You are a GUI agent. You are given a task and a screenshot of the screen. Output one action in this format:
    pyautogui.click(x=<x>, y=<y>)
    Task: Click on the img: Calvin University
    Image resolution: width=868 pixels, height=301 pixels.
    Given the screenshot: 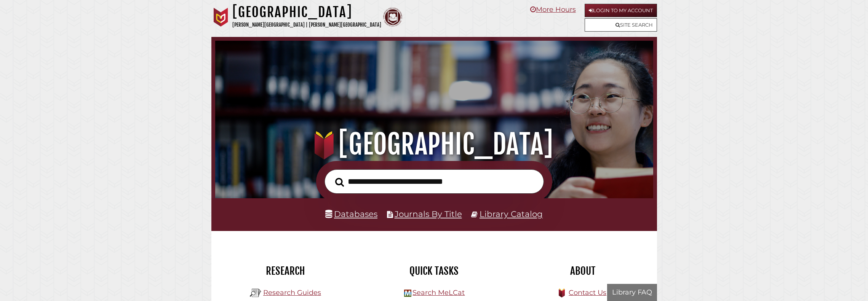 What is the action you would take?
    pyautogui.click(x=221, y=17)
    